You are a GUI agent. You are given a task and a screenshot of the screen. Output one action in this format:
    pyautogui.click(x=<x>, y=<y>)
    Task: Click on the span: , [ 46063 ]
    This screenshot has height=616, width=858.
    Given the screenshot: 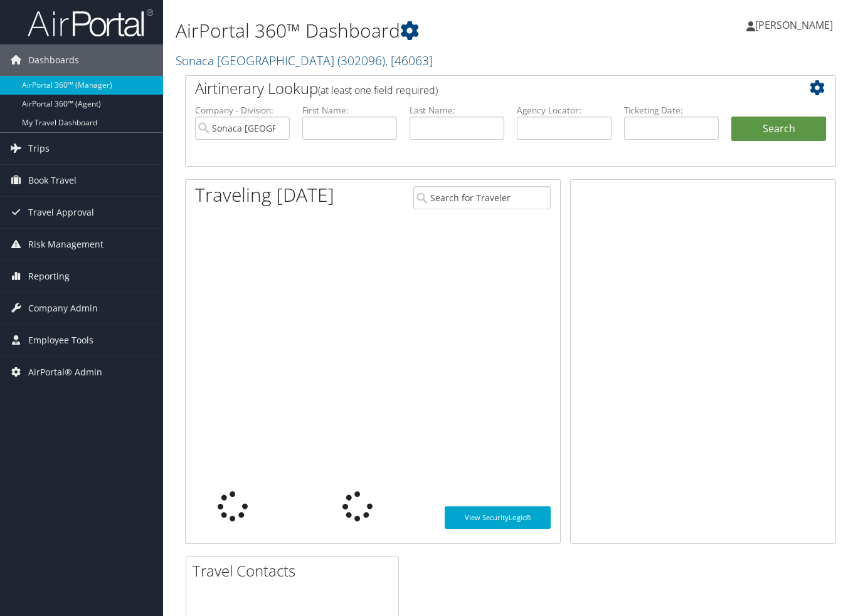 What is the action you would take?
    pyautogui.click(x=409, y=61)
    